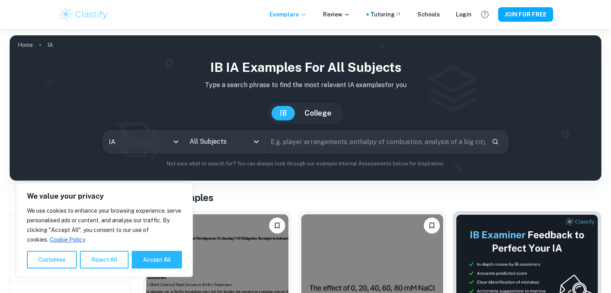  What do you see at coordinates (386, 14) in the screenshot?
I see `a: Tutoring` at bounding box center [386, 14].